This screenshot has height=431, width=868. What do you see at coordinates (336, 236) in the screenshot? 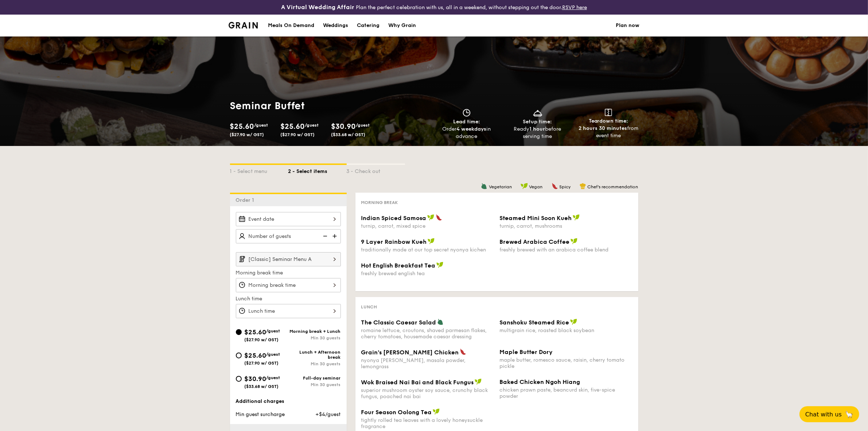
I see `img: icon-add.58712e84.svg` at bounding box center [336, 236].